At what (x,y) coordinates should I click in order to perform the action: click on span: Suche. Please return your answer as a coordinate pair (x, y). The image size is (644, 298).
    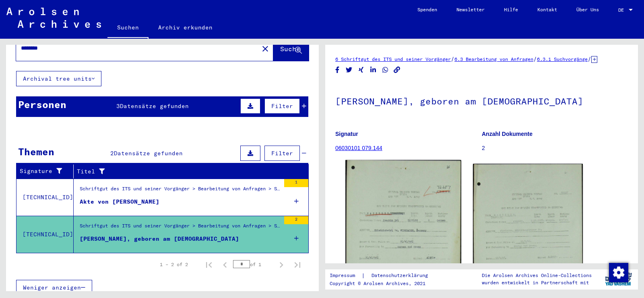
    Looking at the image, I should click on (290, 49).